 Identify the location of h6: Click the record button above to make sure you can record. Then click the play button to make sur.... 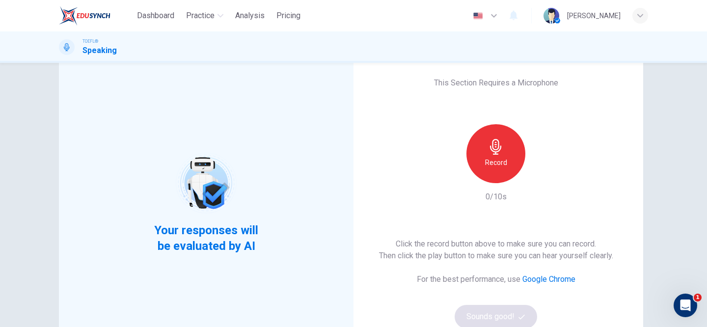
(496, 250).